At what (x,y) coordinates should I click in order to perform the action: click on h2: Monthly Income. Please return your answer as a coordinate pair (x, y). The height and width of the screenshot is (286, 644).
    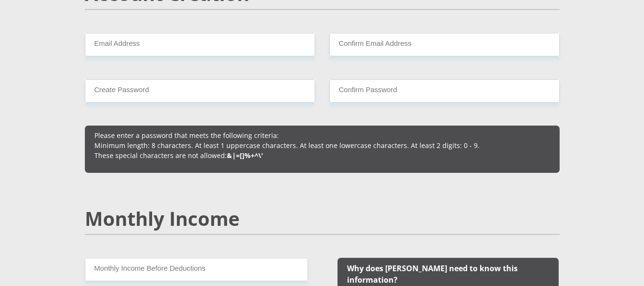
    Looking at the image, I should click on (322, 218).